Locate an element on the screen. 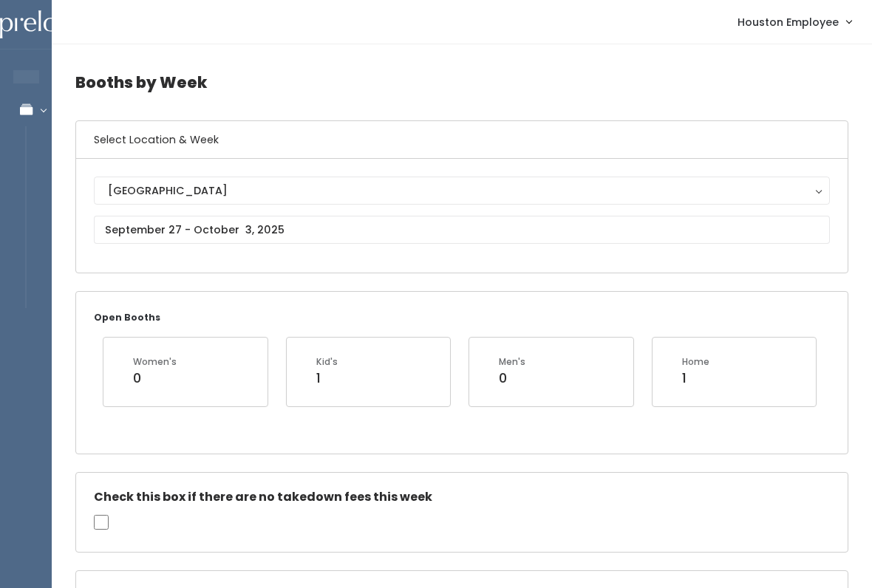  div: Kid's is located at coordinates (326, 363).